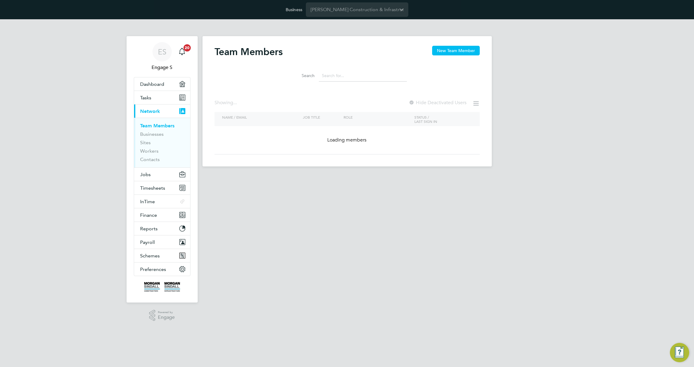 The width and height of the screenshot is (694, 367). I want to click on button: Engage Resource Center, so click(679, 353).